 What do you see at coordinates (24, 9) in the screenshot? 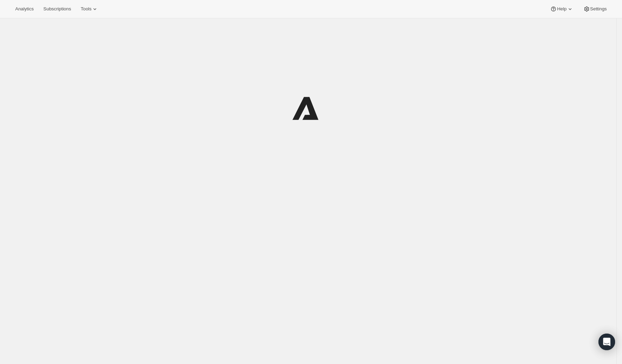
I see `button: Analytics` at bounding box center [24, 9].